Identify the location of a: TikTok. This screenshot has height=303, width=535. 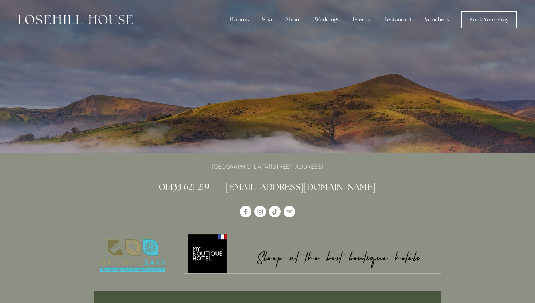
(275, 212).